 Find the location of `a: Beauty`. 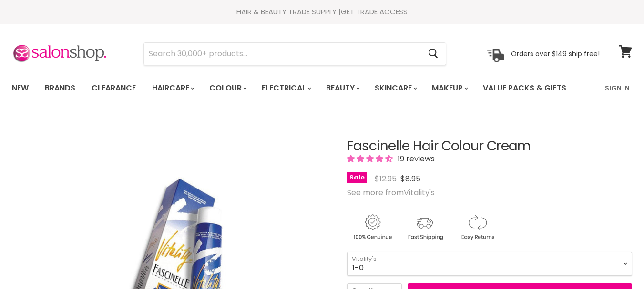

a: Beauty is located at coordinates (342, 88).